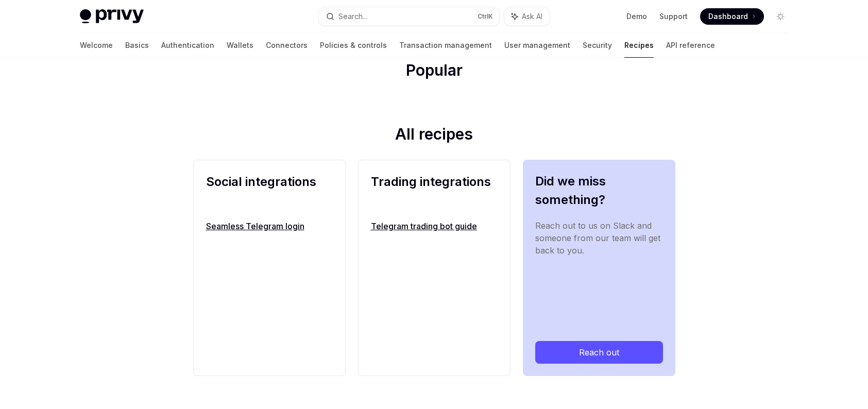 Image resolution: width=868 pixels, height=409 pixels. Describe the element at coordinates (409, 17) in the screenshot. I see `button: Search...CtrlK` at that location.